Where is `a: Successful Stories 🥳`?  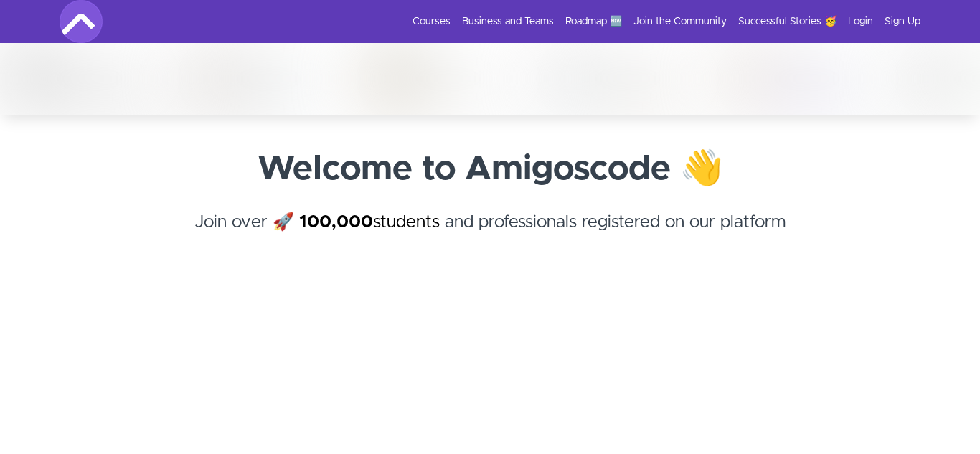 a: Successful Stories 🥳 is located at coordinates (787, 21).